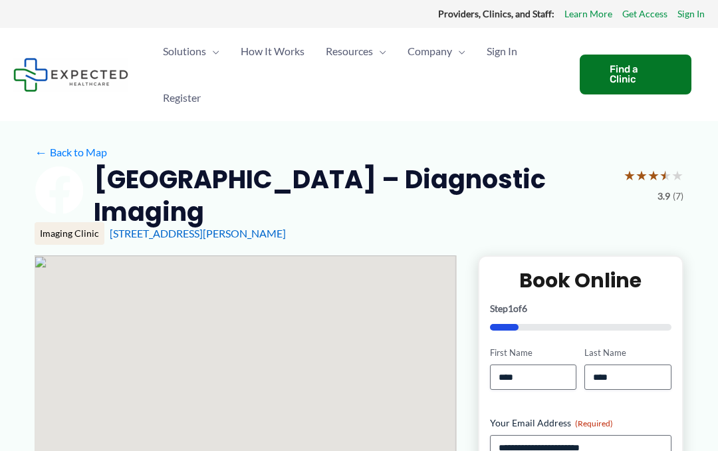  Describe the element at coordinates (70, 74) in the screenshot. I see `img: Expected Healthcare Logo - side, dark font, small` at that location.